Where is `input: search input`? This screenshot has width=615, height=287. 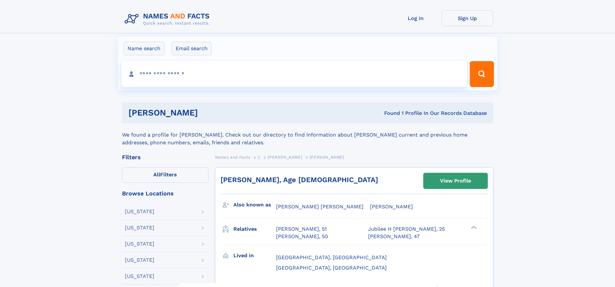
input: search input is located at coordinates (294, 74).